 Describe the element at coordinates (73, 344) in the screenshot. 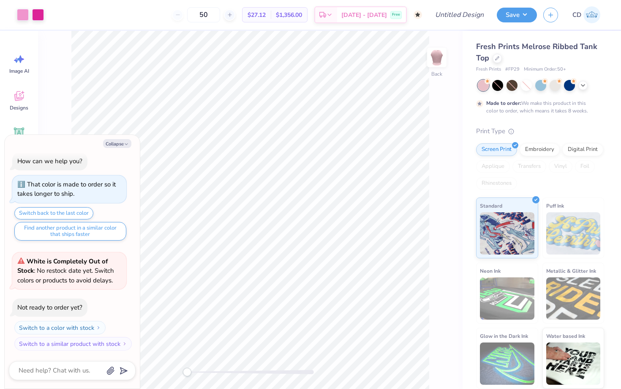

I see `button: Switch to a similar product with stock` at that location.